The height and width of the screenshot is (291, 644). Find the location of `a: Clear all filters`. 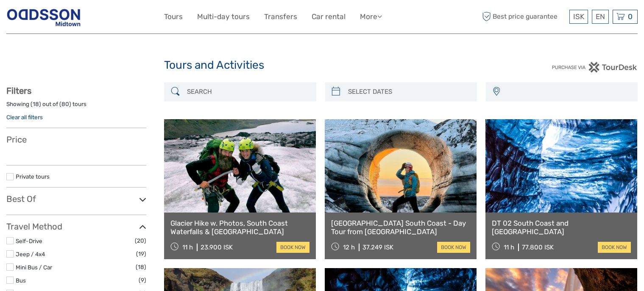

a: Clear all filters is located at coordinates (24, 117).